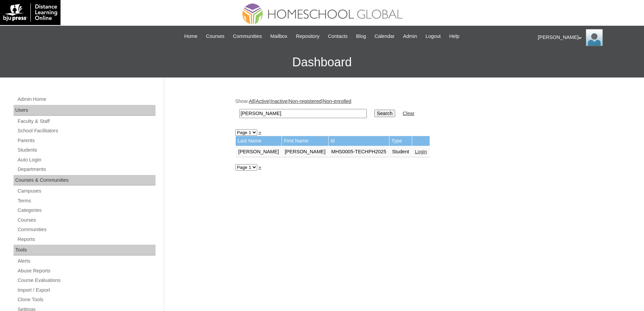  I want to click on a: School Facilitators, so click(86, 131).